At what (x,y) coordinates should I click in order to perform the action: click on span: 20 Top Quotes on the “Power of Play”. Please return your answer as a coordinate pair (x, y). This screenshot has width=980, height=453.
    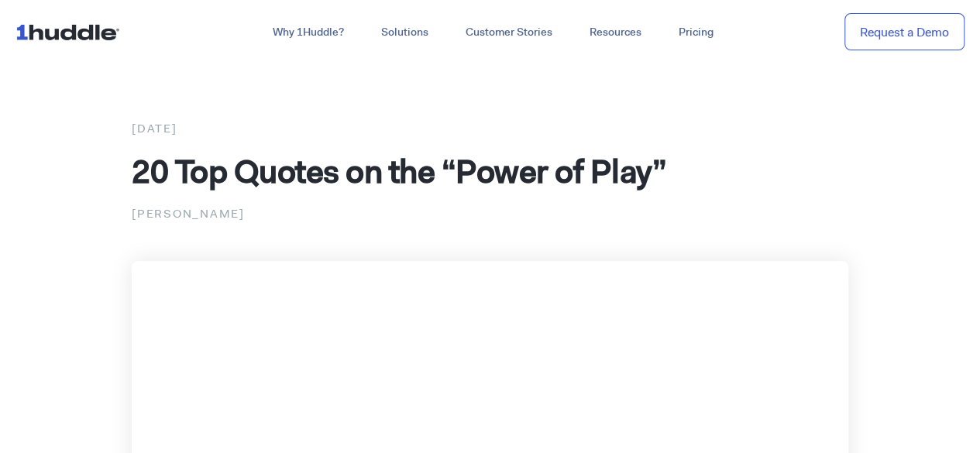
    Looking at the image, I should click on (399, 171).